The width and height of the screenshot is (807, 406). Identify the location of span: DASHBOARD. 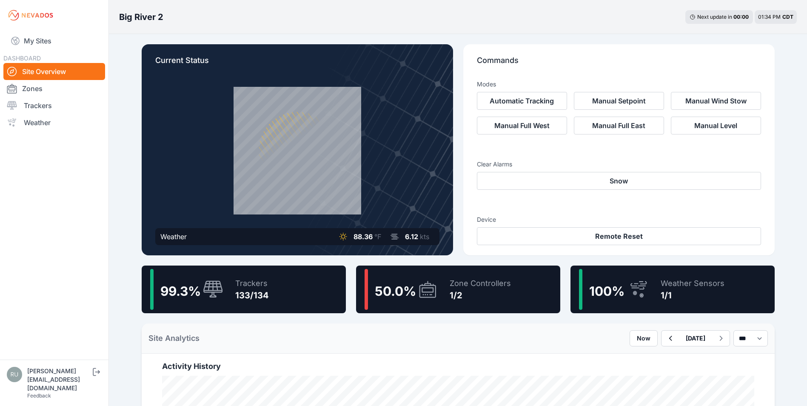
(22, 58).